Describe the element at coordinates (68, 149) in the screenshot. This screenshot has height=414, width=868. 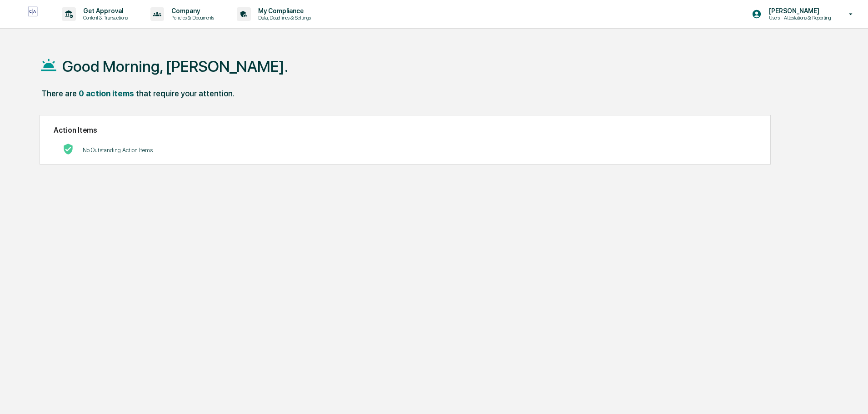
I see `img: No Actions logo` at that location.